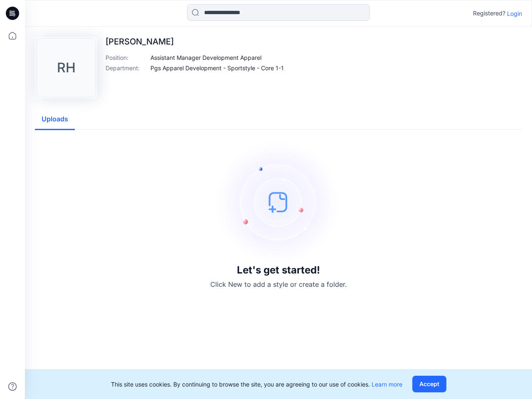  Describe the element at coordinates (387, 384) in the screenshot. I see `a: Learn more` at that location.